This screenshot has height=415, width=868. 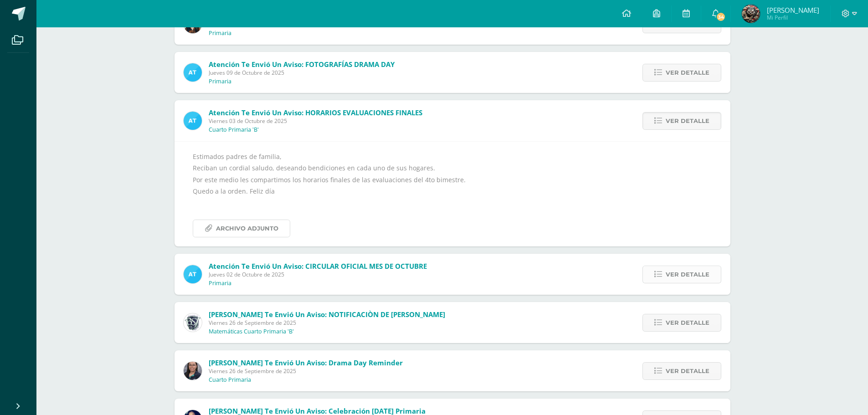 What do you see at coordinates (452, 194) in the screenshot?
I see `div: Estimados padres de familia, Reciban un cordial saludo, deseando bendiciones en cada uno de sus h...` at bounding box center [452, 194].